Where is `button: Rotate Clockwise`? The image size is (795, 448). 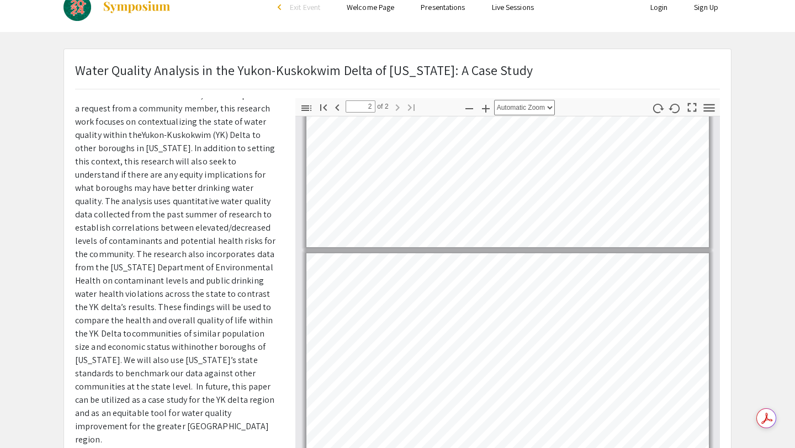 button: Rotate Clockwise is located at coordinates (658, 108).